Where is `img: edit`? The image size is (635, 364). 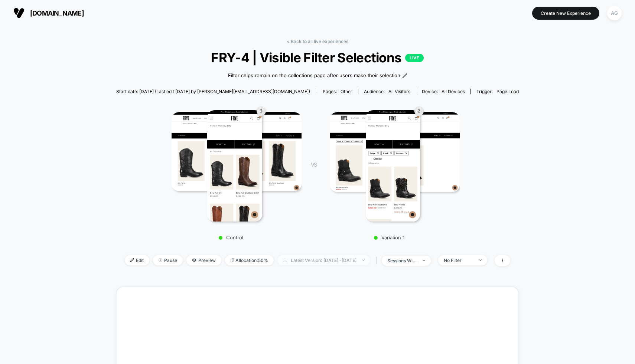 img: edit is located at coordinates (132, 260).